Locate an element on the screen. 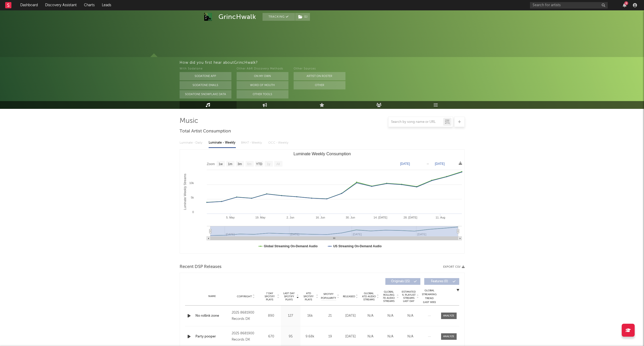 The height and width of the screenshot is (346, 644). span: Total Artist Consumption is located at coordinates (205, 132).